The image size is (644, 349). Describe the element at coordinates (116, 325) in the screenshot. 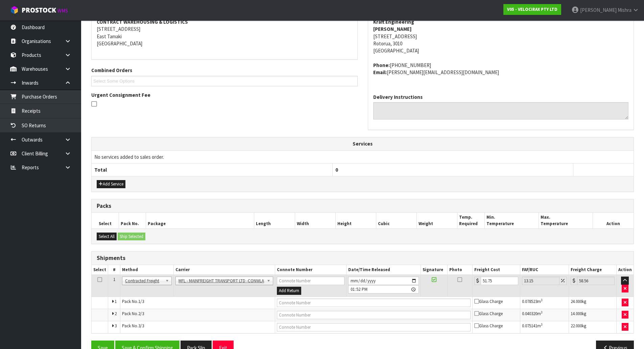

I see `span: 3` at that location.